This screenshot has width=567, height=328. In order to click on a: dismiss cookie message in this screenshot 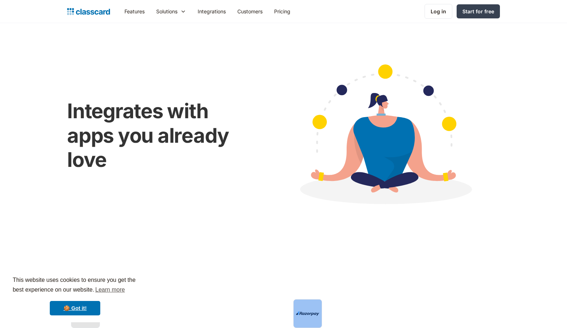, I will do `click(75, 308)`.